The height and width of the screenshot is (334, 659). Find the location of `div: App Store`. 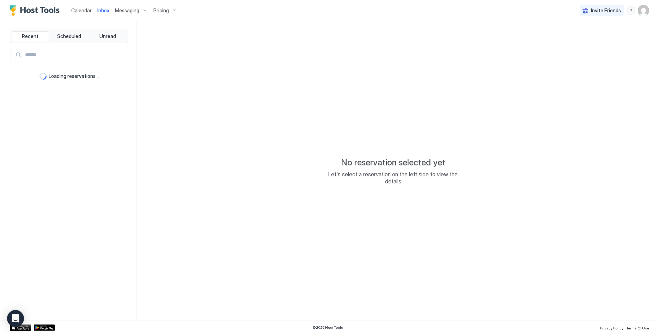

div: App Store is located at coordinates (20, 328).